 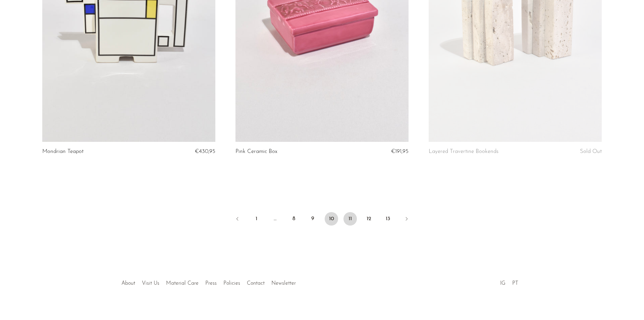 I want to click on a: Next, so click(x=406, y=219).